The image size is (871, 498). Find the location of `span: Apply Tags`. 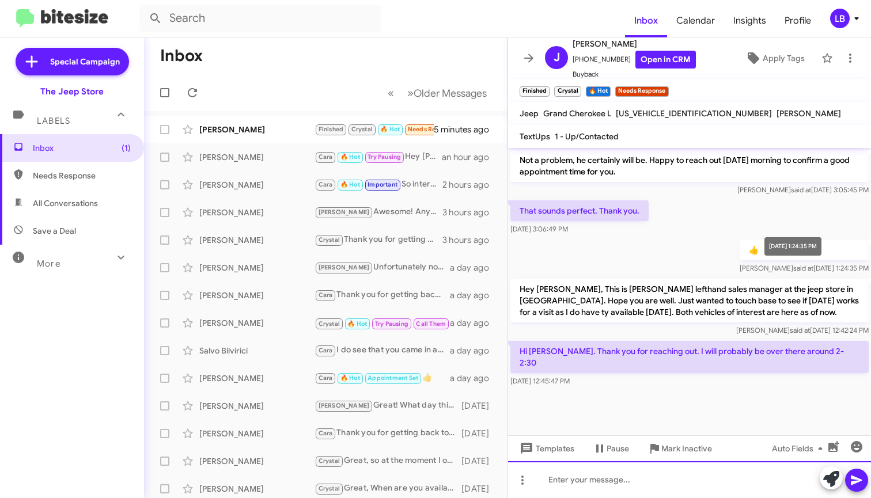

span: Apply Tags is located at coordinates (783, 58).